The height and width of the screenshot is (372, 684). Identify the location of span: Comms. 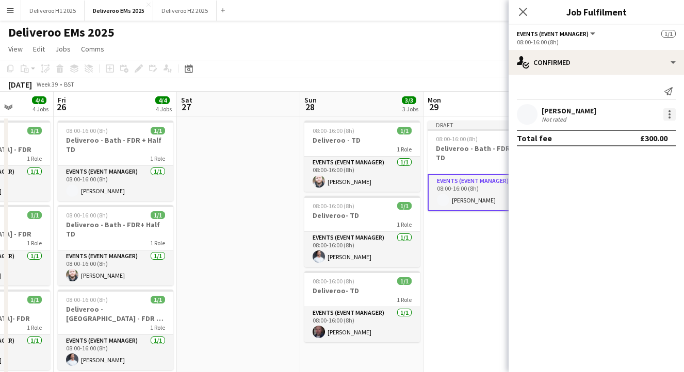
(92, 49).